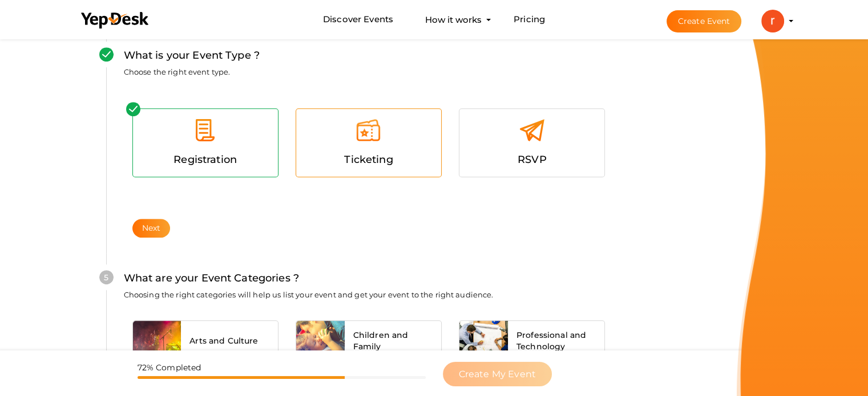  What do you see at coordinates (529, 20) in the screenshot?
I see `a: Pricing` at bounding box center [529, 20].